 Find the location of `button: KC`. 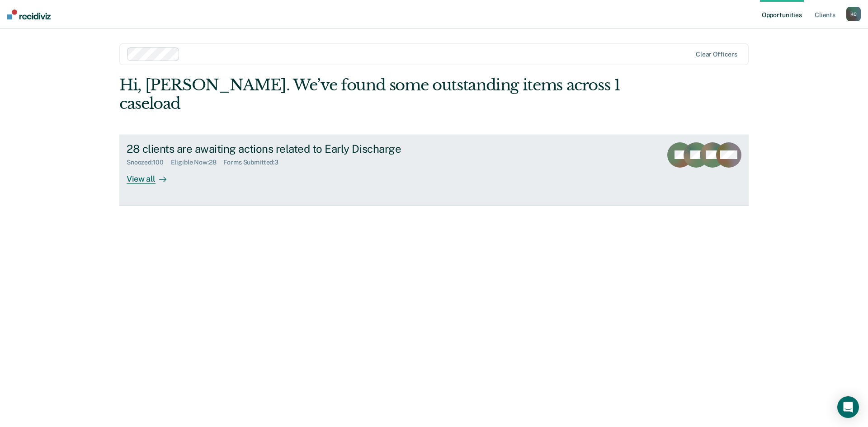

button: KC is located at coordinates (854, 14).